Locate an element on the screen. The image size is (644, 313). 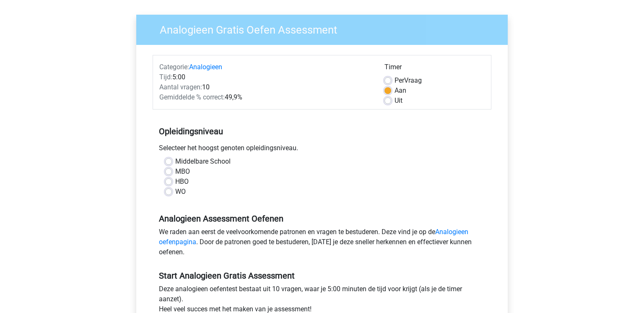
span: Aantal vragen: is located at coordinates (180, 87).